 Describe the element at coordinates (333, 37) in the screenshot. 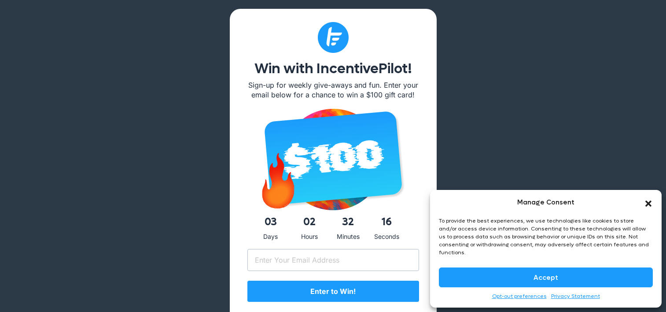

I see `img: Subtract (1)` at that location.